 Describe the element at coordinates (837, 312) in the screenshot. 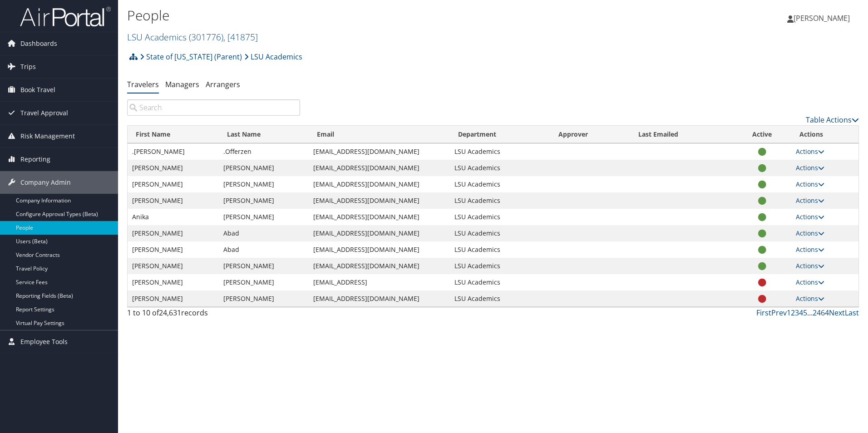

I see `a: Next` at that location.